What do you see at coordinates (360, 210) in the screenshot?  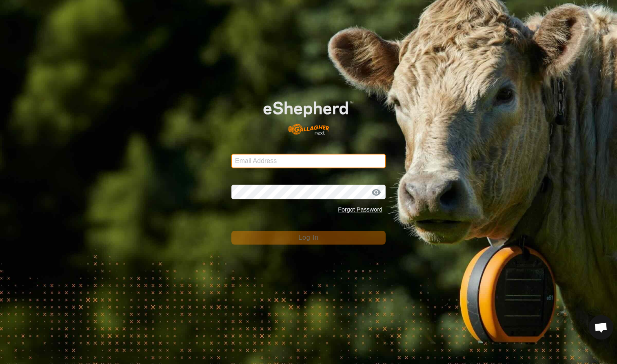 I see `a: Forgot Password` at bounding box center [360, 210].